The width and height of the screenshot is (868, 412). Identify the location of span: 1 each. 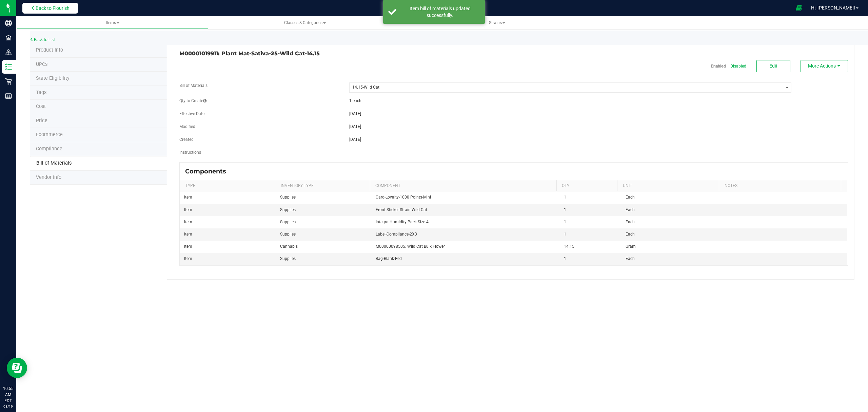
(355, 101).